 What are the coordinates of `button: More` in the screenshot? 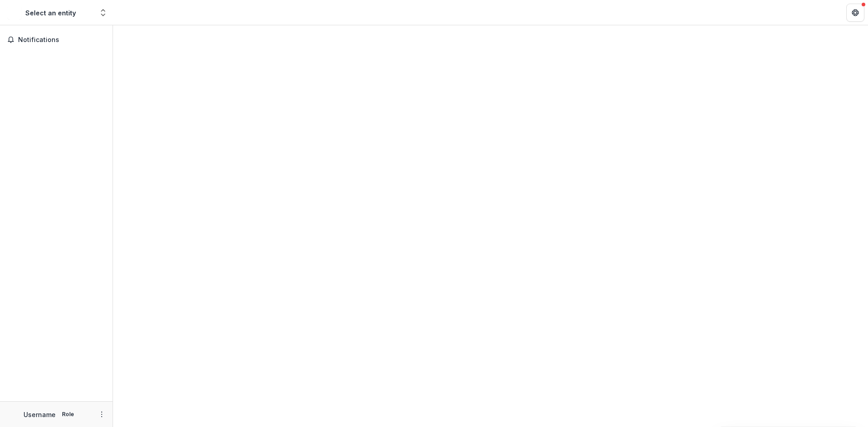 It's located at (102, 414).